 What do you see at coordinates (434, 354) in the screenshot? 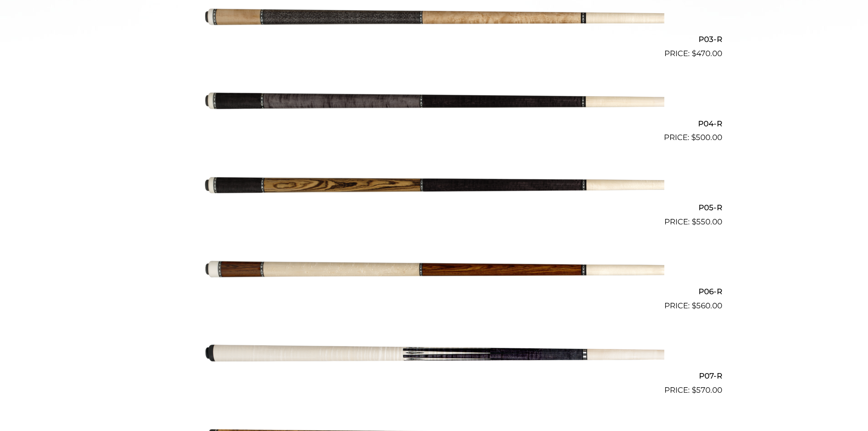
I see `img: P07-R` at bounding box center [434, 354].